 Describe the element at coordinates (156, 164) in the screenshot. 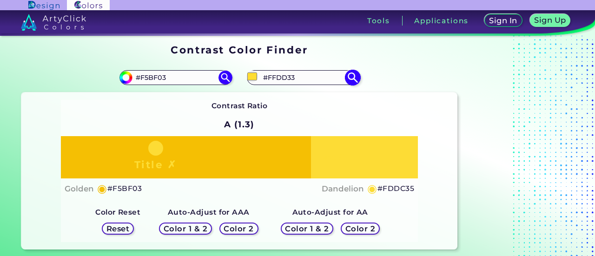

I see `h1: Title ✗` at that location.